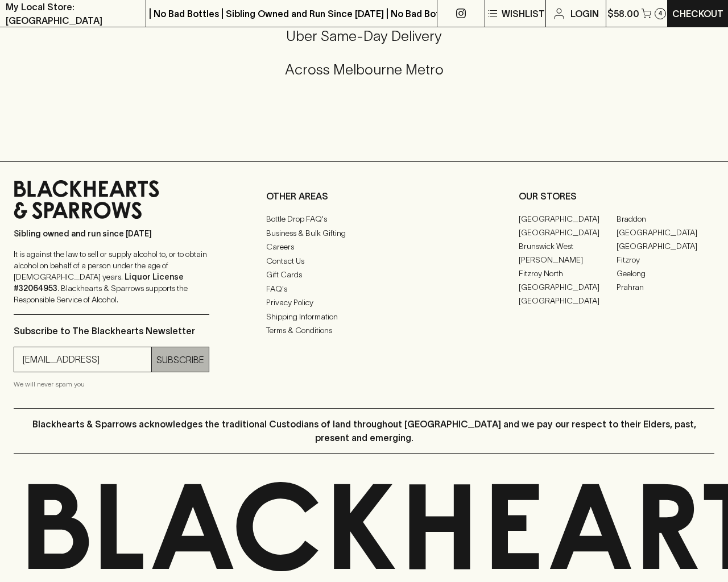  Describe the element at coordinates (364, 331) in the screenshot. I see `a: Terms & Conditions` at that location.